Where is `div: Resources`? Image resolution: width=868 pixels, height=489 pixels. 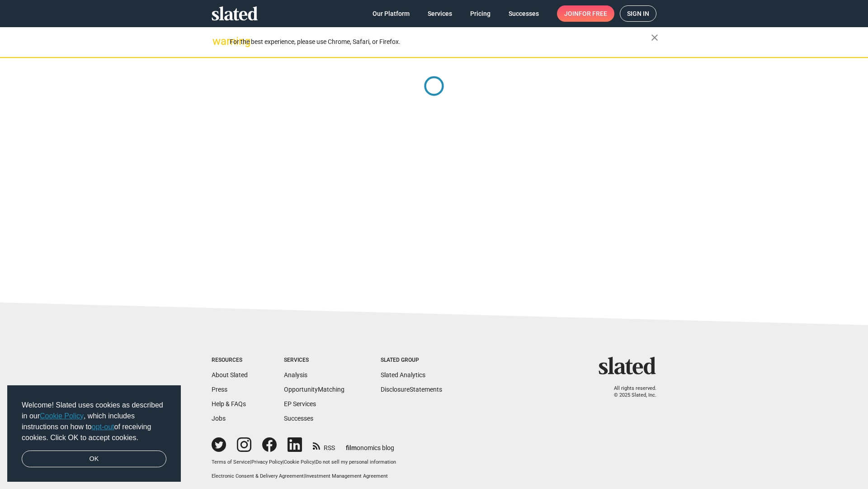
div: Resources is located at coordinates (230, 360).